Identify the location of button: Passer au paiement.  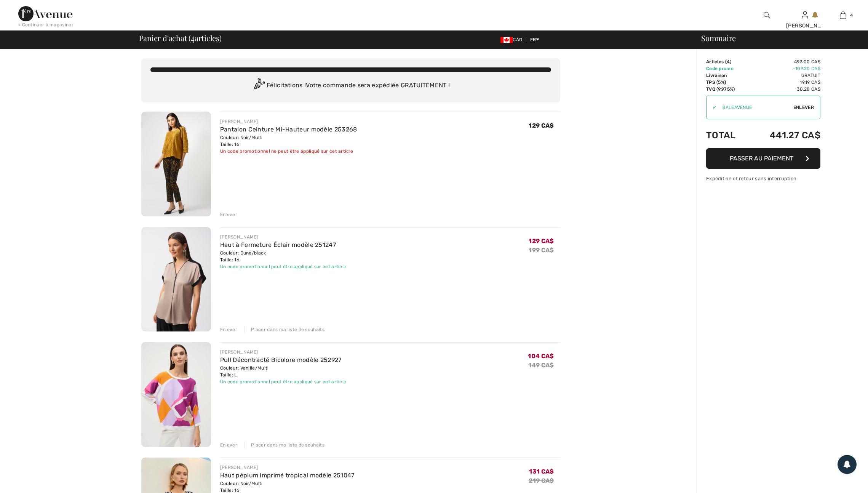
(763, 159).